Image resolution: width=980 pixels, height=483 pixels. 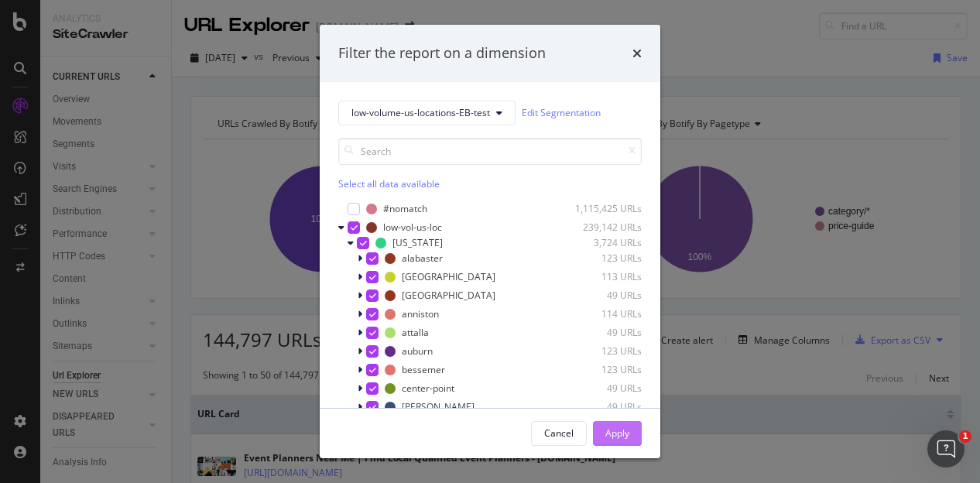 I want to click on div: attalla, so click(x=415, y=332).